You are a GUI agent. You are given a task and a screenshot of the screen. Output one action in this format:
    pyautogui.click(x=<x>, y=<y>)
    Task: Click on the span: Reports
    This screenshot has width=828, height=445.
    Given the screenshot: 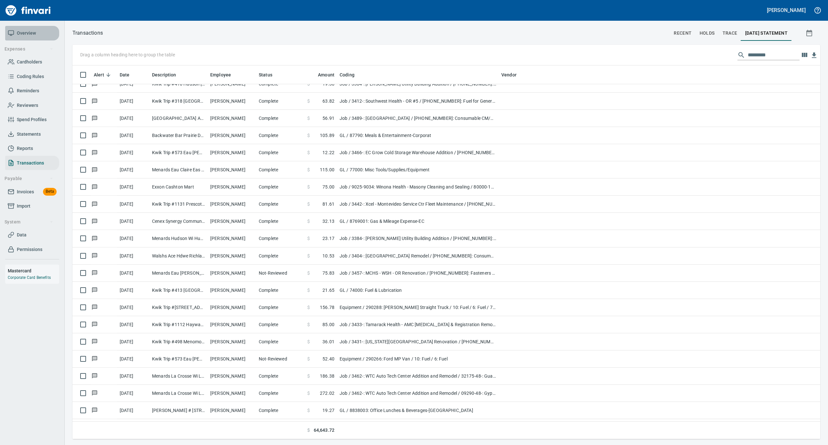 What is the action you would take?
    pyautogui.click(x=25, y=148)
    